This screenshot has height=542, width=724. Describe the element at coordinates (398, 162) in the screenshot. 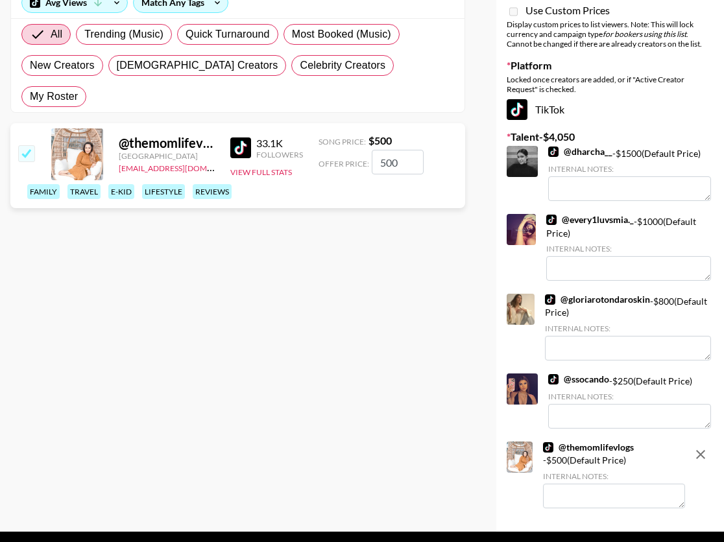

I see `input: 500` at that location.